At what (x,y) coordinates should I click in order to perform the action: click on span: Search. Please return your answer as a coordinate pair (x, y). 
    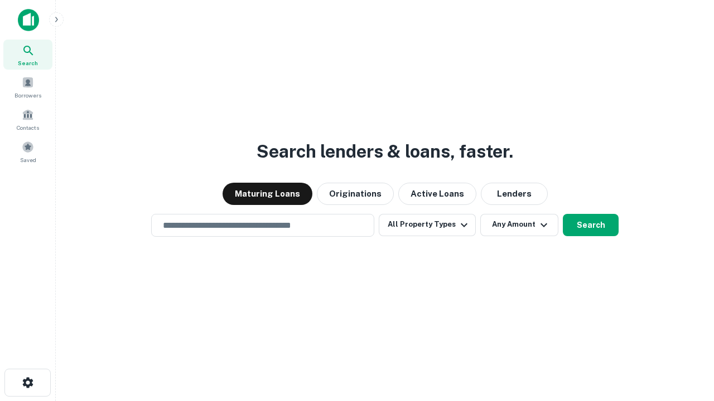
    Looking at the image, I should click on (28, 63).